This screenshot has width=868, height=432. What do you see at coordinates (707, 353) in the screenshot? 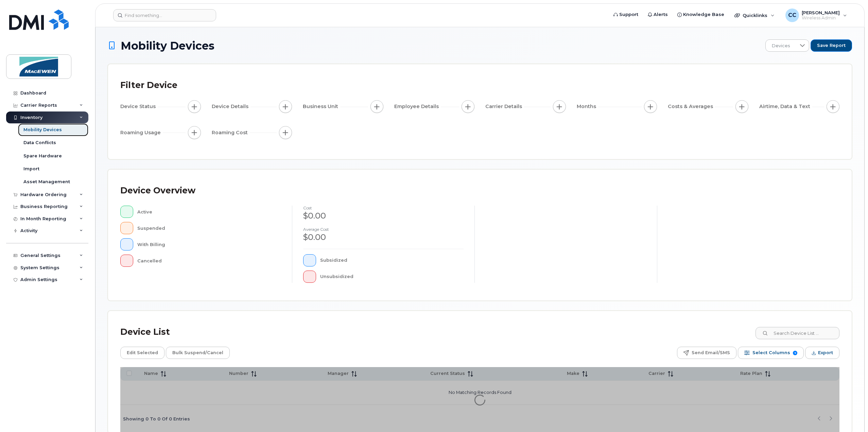
I see `button: Send Email/SMS` at bounding box center [707, 353].